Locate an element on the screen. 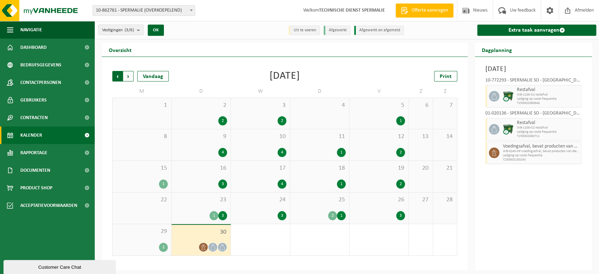 The width and height of the screenshot is (599, 274). span: 2 is located at coordinates (201, 105).